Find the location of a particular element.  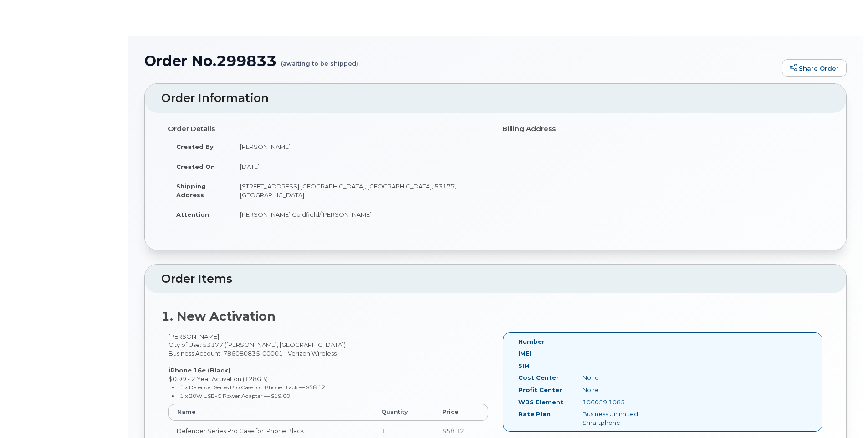

strong: Created By is located at coordinates (195, 147).